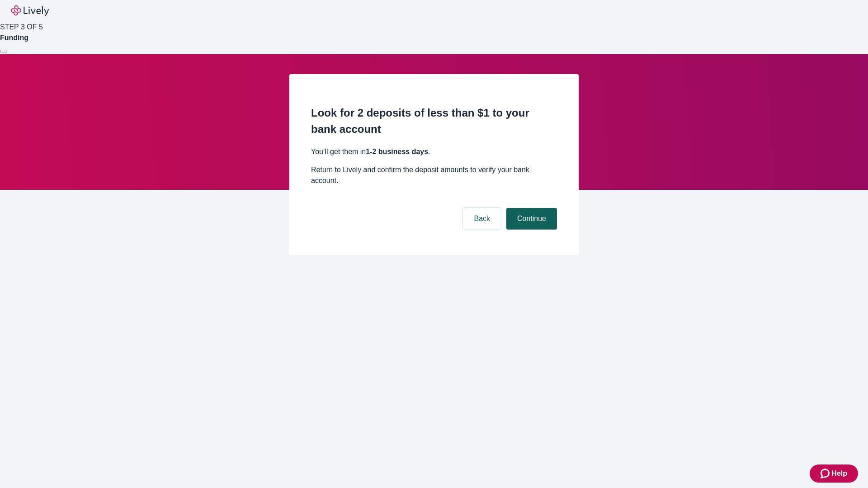 The height and width of the screenshot is (488, 868). What do you see at coordinates (826, 474) in the screenshot?
I see `svg: Zendesk support icon` at bounding box center [826, 474].